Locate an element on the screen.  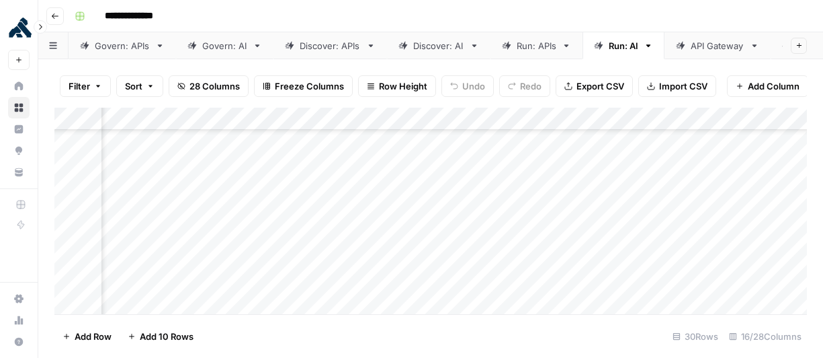
button: Import CSV is located at coordinates (677, 86).